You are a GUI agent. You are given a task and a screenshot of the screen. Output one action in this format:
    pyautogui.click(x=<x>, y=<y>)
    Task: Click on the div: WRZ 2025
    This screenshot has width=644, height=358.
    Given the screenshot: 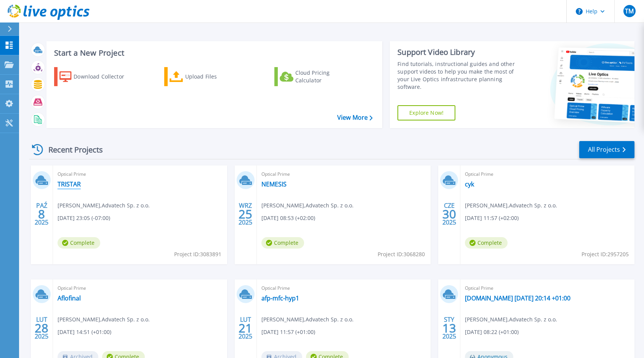 What is the action you would take?
    pyautogui.click(x=246, y=214)
    